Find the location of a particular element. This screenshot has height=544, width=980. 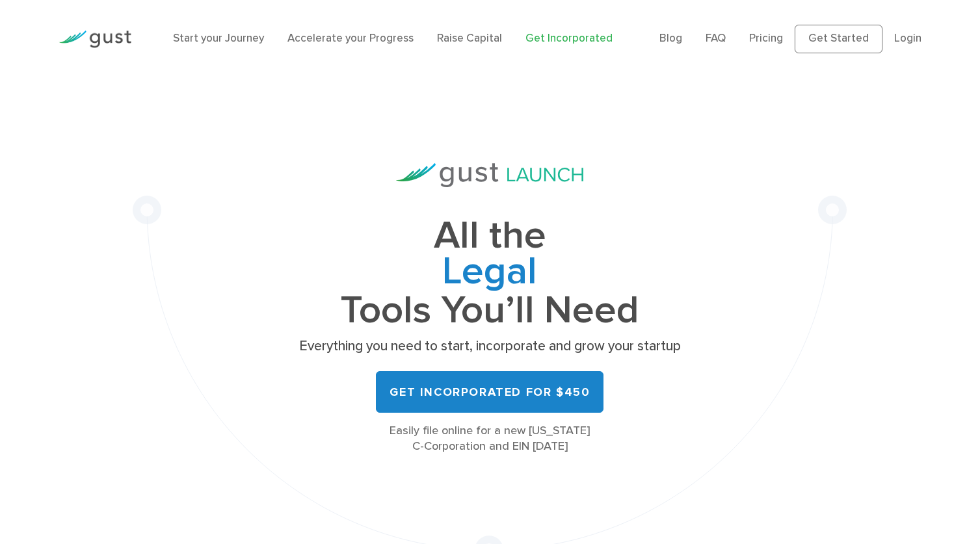

img: Gust Logo is located at coordinates (95, 39).